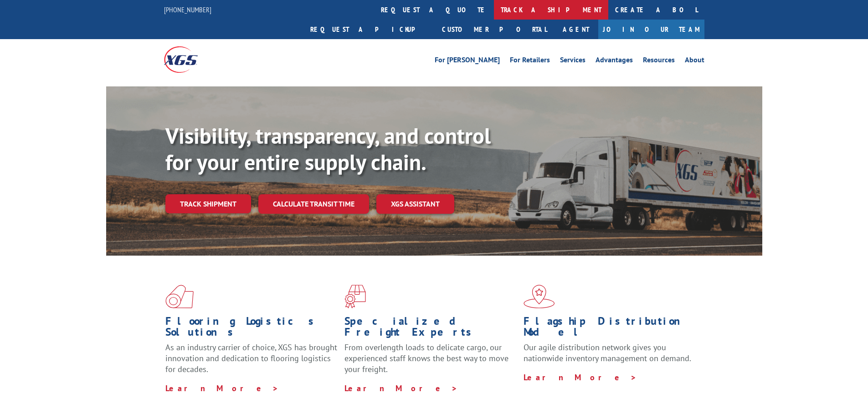 The image size is (868, 418). Describe the element at coordinates (651, 29) in the screenshot. I see `a: Join Our Team` at that location.